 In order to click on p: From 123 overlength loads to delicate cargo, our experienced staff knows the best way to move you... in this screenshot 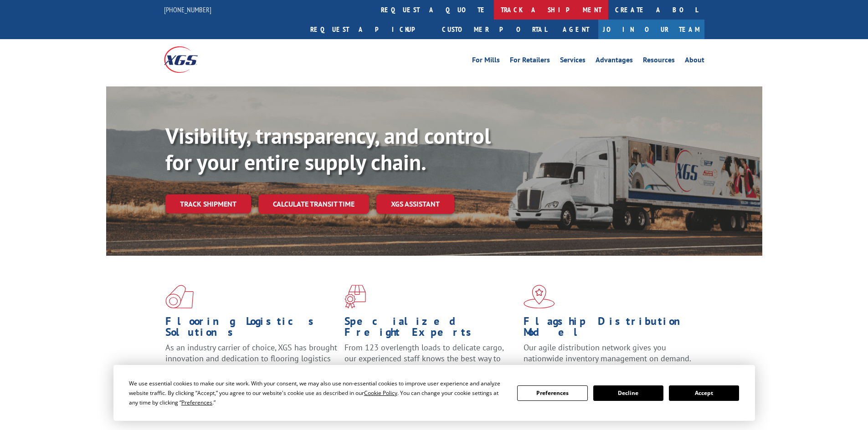, I will do `click(430, 363)`.